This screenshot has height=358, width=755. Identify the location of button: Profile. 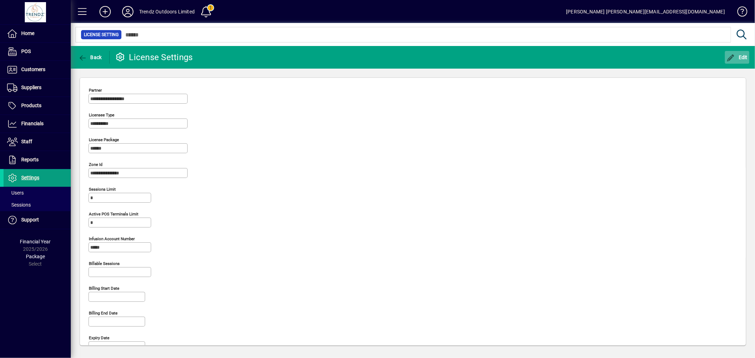
(128, 12).